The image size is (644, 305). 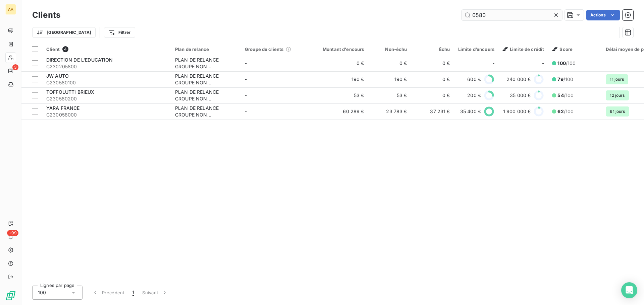 I want to click on span: 3, so click(x=15, y=68).